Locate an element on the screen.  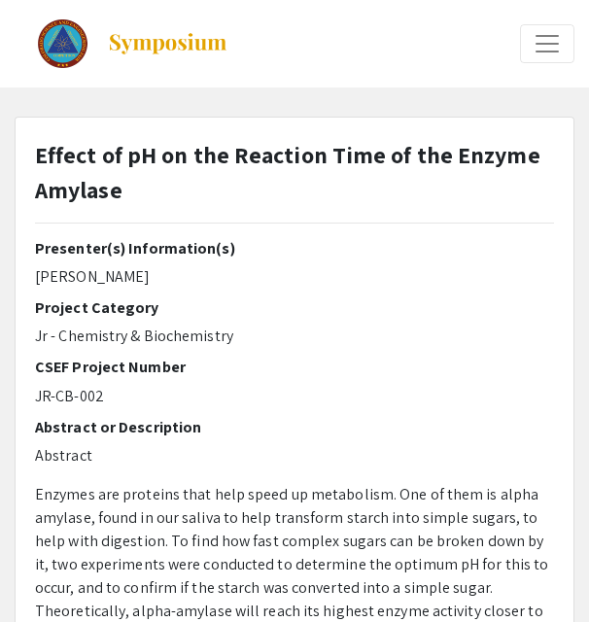
p: JR-CB-002 is located at coordinates (294, 396).